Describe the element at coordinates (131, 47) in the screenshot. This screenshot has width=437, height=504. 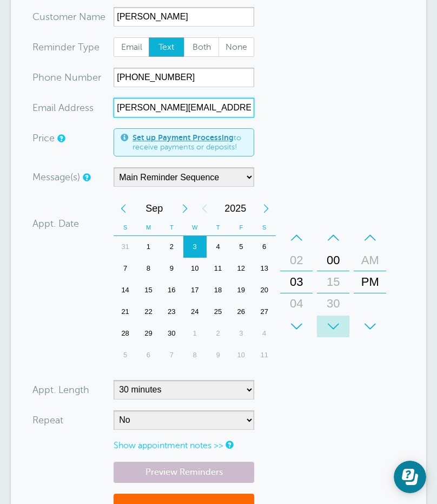
I see `label: Email` at that location.